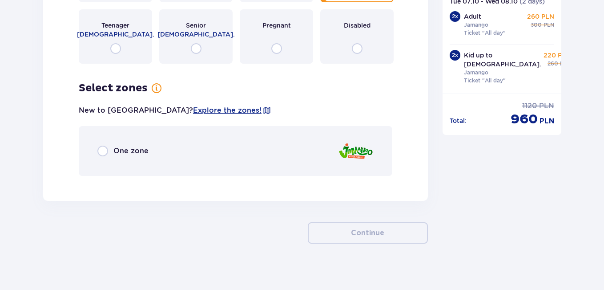 Image resolution: width=604 pixels, height=290 pixels. Describe the element at coordinates (227, 110) in the screenshot. I see `span: Explore the zones!` at that location.